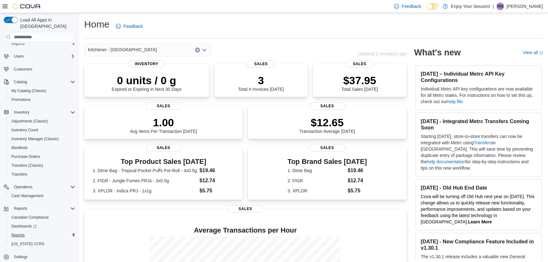 This screenshot has height=262, width=548. What do you see at coordinates (146, 64) in the screenshot?
I see `span: Inventory` at bounding box center [146, 64].